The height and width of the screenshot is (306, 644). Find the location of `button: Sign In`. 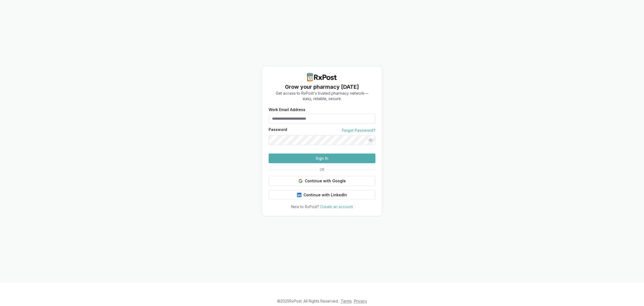

button: Sign In is located at coordinates (322, 158).